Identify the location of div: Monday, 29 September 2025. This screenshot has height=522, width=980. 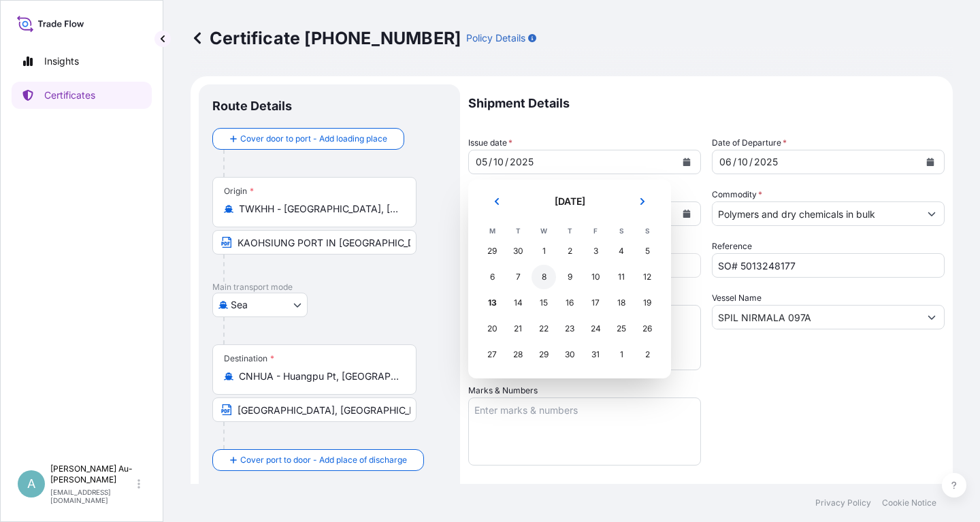
(492, 251).